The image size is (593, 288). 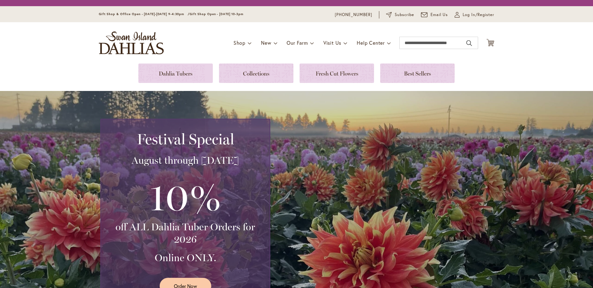 What do you see at coordinates (332, 43) in the screenshot?
I see `span: Visit Us` at bounding box center [332, 43].